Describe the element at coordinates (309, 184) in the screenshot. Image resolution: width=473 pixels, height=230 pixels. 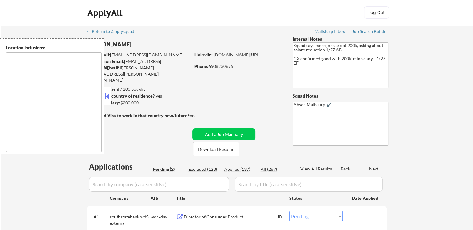
I see `input: Search by title (case sensitive)` at that location.